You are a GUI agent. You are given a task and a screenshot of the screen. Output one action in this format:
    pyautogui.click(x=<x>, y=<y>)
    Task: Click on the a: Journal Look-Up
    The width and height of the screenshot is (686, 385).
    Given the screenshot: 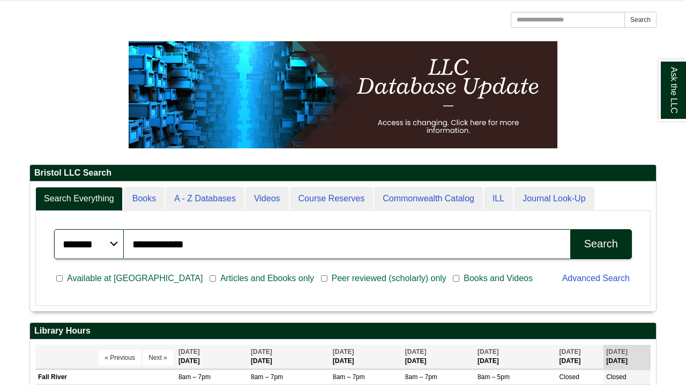 What is the action you would take?
    pyautogui.click(x=554, y=199)
    